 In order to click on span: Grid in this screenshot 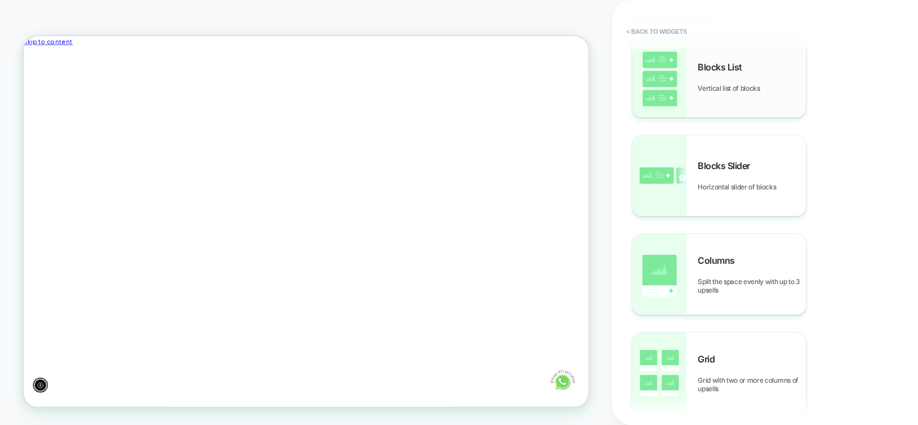, I will do `click(709, 359)`.